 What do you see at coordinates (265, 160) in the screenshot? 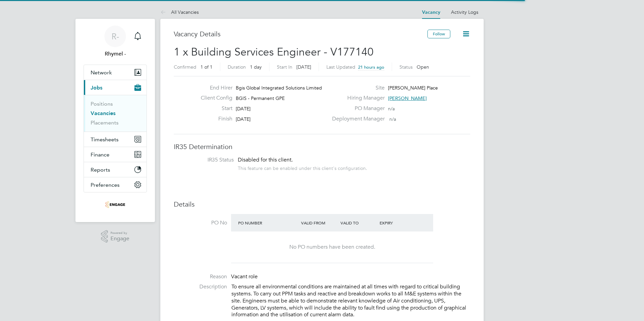
I see `span: Disabled for this client.` at bounding box center [265, 160].